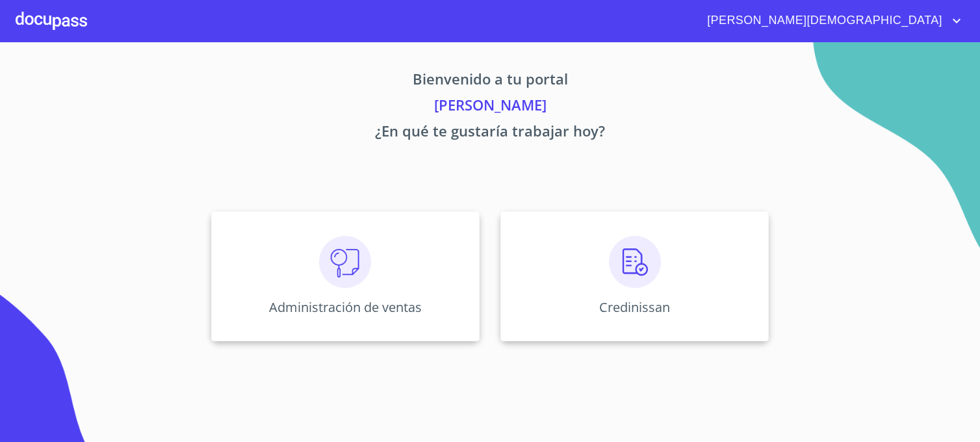 This screenshot has width=980, height=442. What do you see at coordinates (830, 21) in the screenshot?
I see `button: account of current user` at bounding box center [830, 21].